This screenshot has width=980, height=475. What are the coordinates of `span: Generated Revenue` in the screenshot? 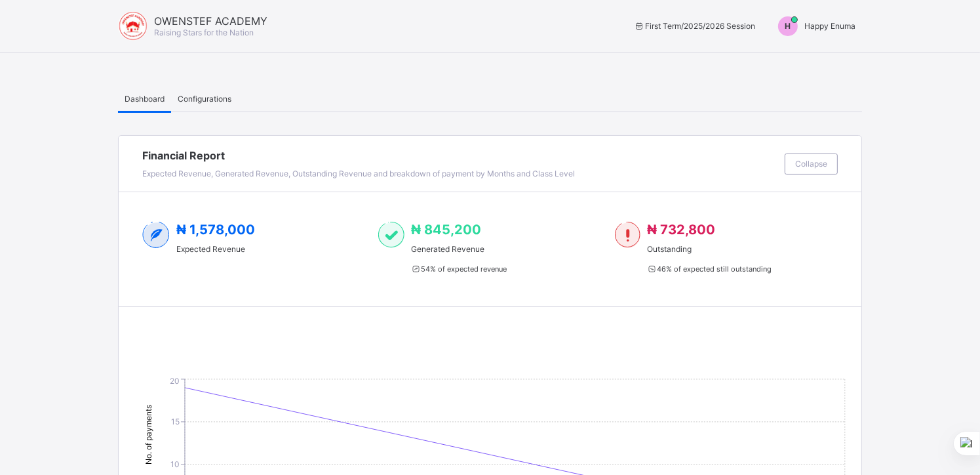 It's located at (458, 249).